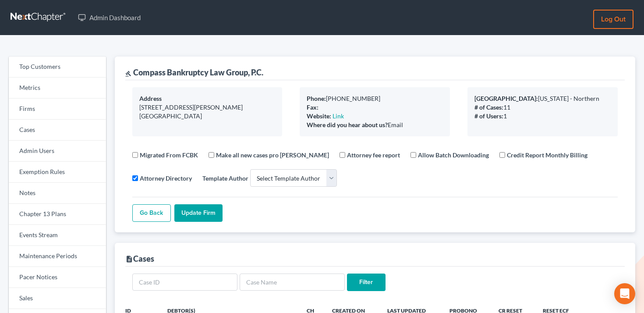 The width and height of the screenshot is (644, 313). I want to click on label: Credit Report Monthly Billing, so click(548, 155).